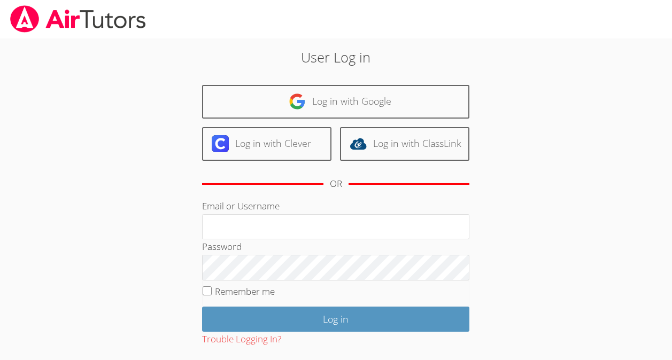 The height and width of the screenshot is (360, 672). I want to click on div: OR, so click(336, 184).